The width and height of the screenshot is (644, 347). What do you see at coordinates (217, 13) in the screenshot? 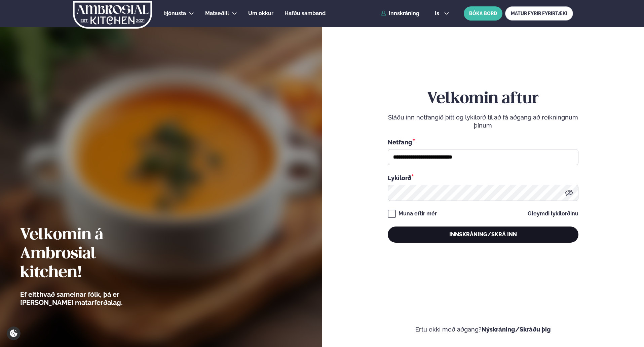
I see `a: Matseðill` at bounding box center [217, 13].